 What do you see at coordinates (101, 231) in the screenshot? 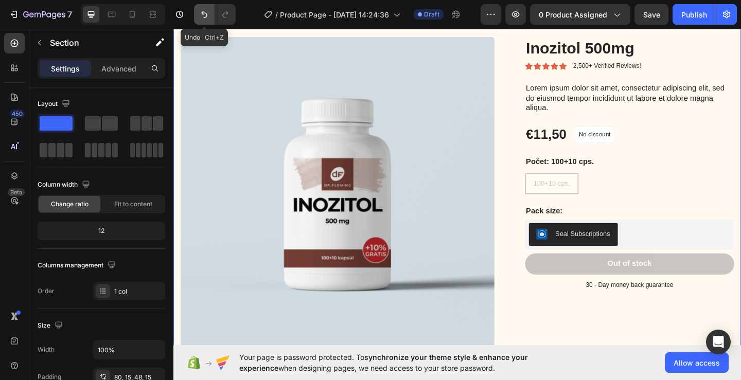
I see `div: 12` at bounding box center [101, 231].